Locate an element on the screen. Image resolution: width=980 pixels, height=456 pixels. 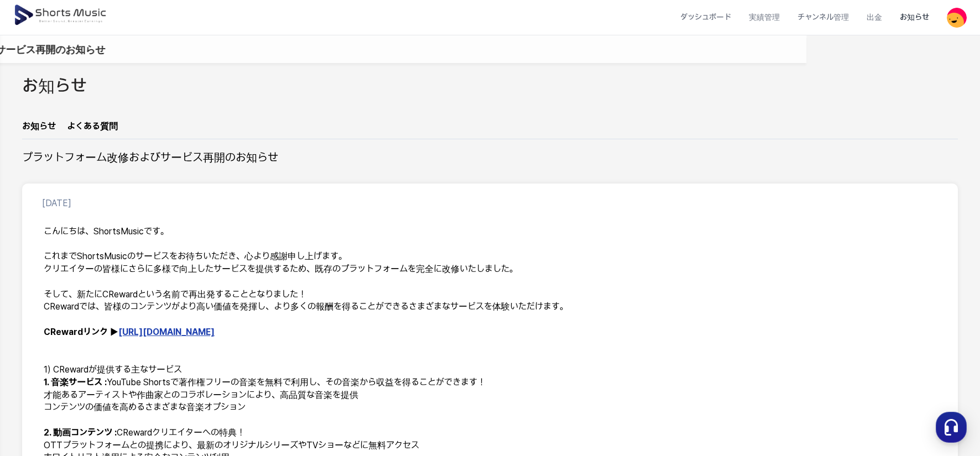
strong: 2. 動画コンテンツ : is located at coordinates (80, 432).